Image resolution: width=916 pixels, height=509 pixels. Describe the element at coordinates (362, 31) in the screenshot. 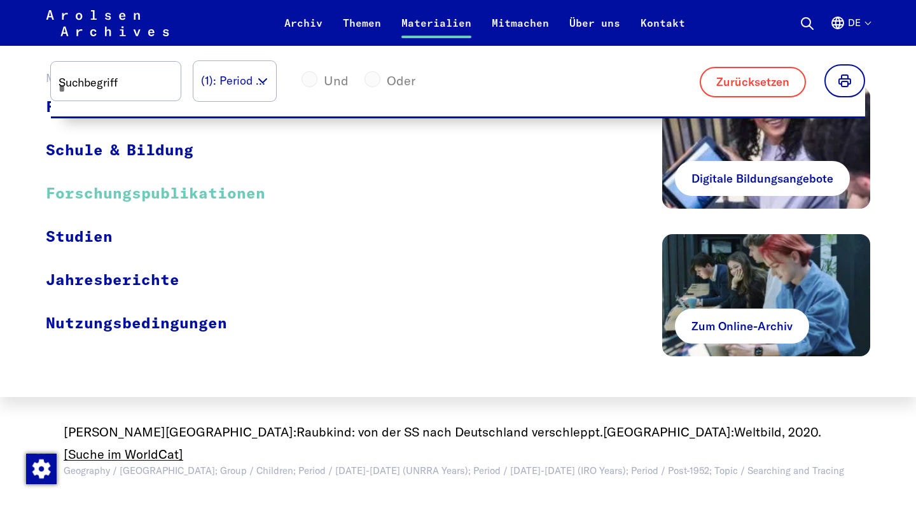

I see `a: Themen` at that location.